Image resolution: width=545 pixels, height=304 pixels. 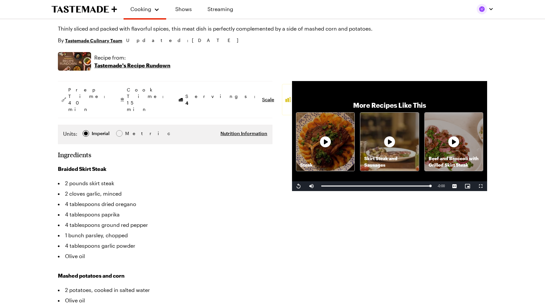 I want to click on span: 4, so click(x=187, y=103).